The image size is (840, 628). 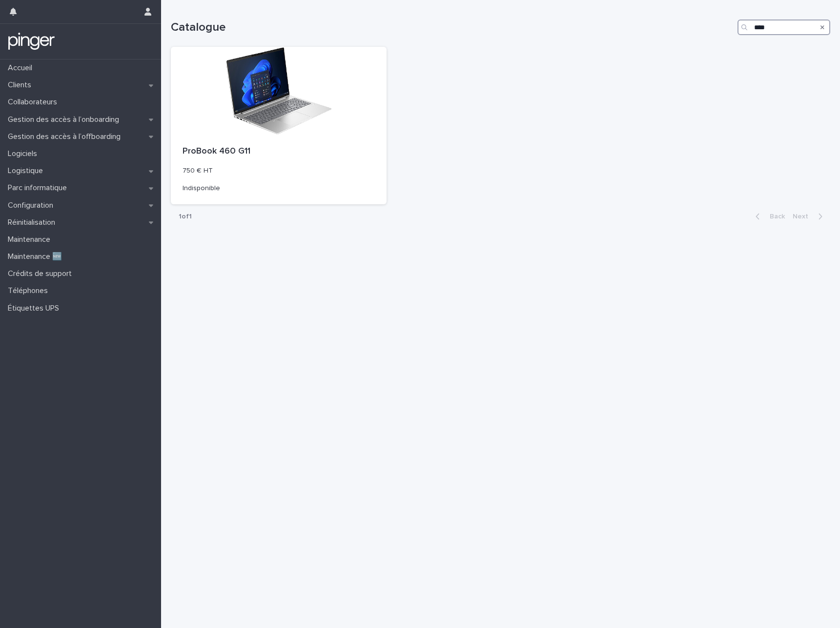 I want to click on p: Accueil, so click(x=22, y=68).